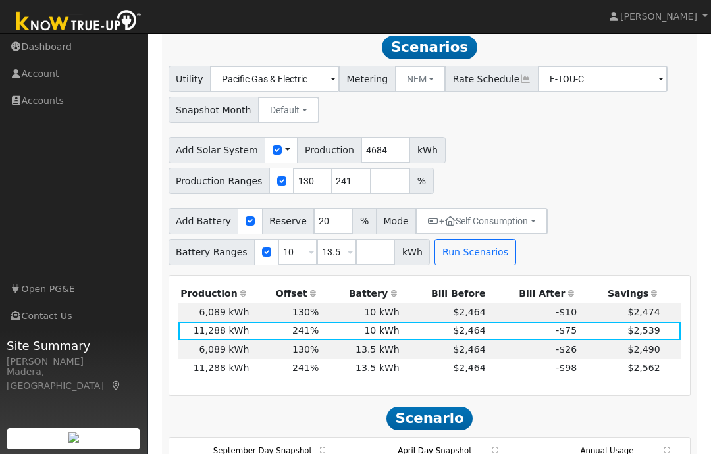  What do you see at coordinates (288, 221) in the screenshot?
I see `span: Reserve` at bounding box center [288, 221].